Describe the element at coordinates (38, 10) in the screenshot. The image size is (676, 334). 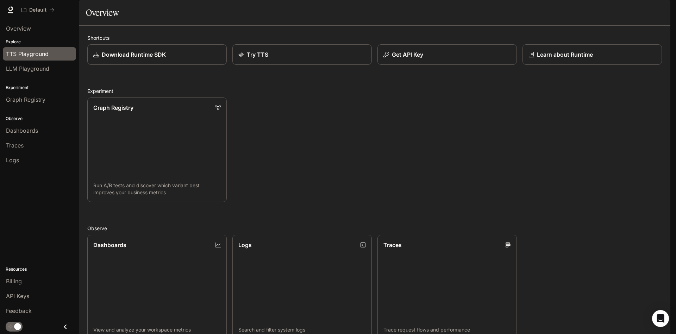
I see `p: Default` at that location.